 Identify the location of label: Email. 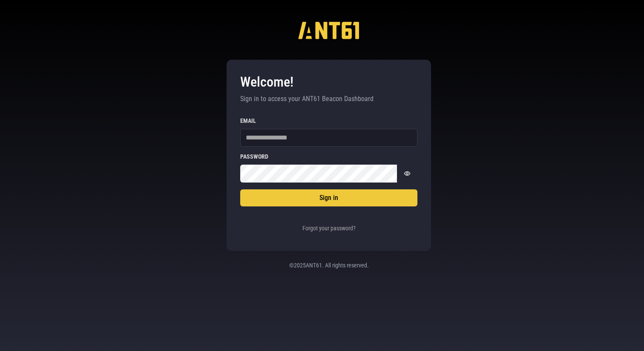
(329, 121).